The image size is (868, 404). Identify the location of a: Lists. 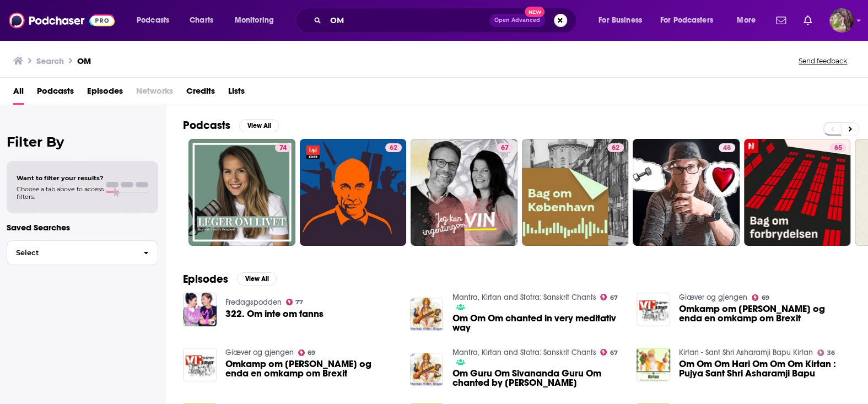
(236, 93).